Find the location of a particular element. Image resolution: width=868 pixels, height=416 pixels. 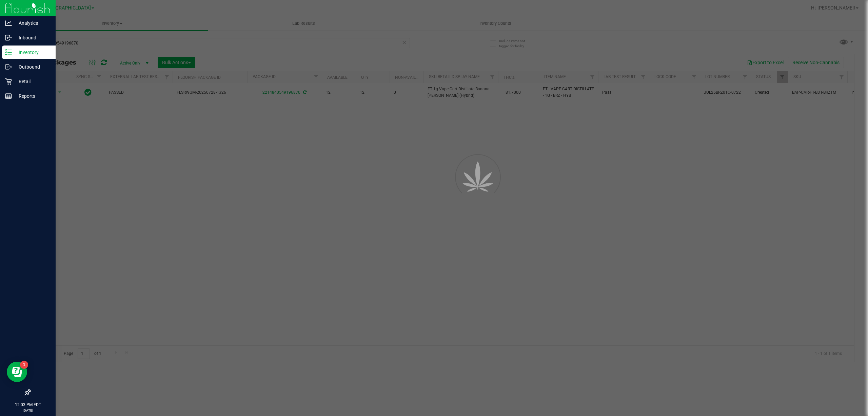

p: Outbound is located at coordinates (32, 66).